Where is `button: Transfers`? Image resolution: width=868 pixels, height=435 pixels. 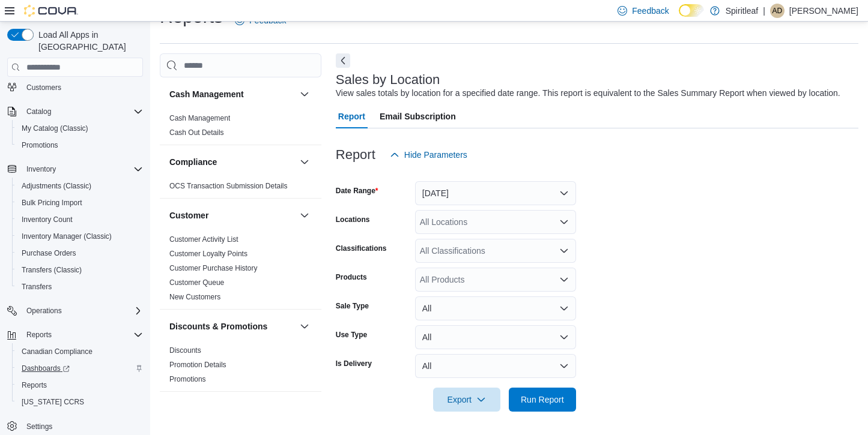 button: Transfers is located at coordinates (80, 287).